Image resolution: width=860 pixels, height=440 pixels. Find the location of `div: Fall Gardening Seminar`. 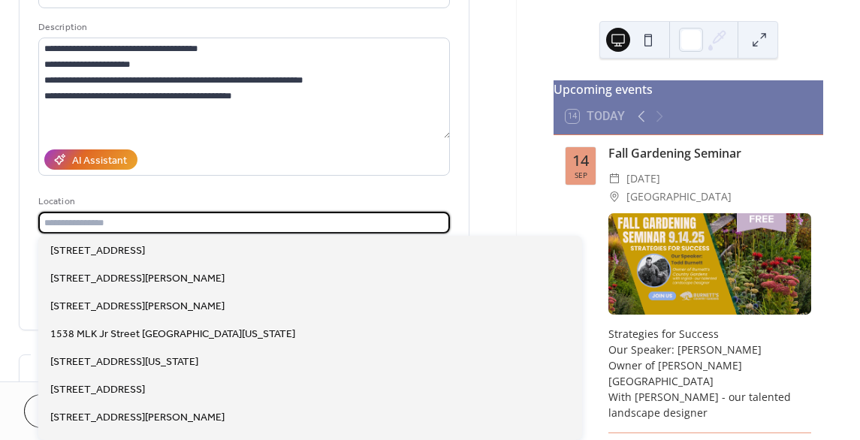

div: Fall Gardening Seminar is located at coordinates (710, 153).